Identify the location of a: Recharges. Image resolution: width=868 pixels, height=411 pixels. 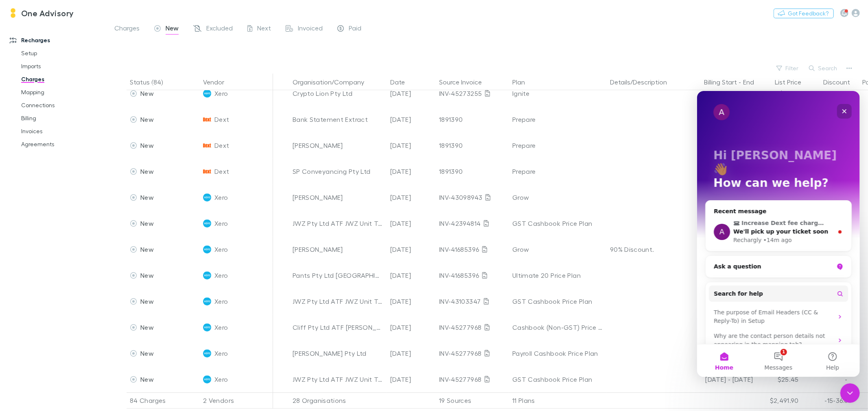
(57, 40).